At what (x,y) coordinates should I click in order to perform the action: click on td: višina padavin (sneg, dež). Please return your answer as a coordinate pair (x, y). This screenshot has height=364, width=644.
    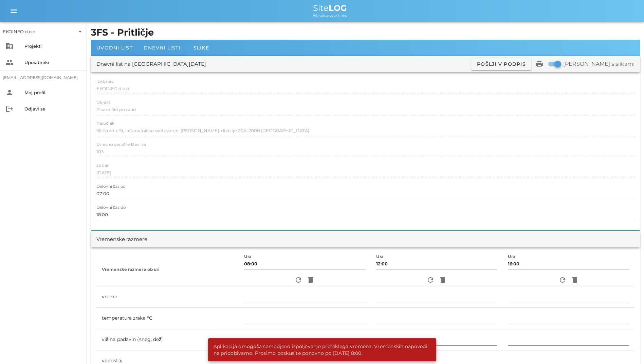
    Looking at the image, I should click on (167, 340).